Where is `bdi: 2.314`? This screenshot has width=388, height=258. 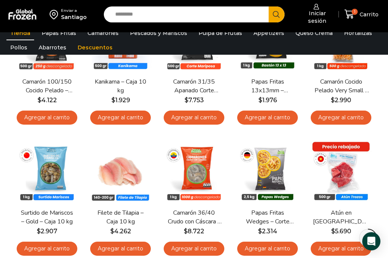
bdi: 2.314 is located at coordinates (268, 231).